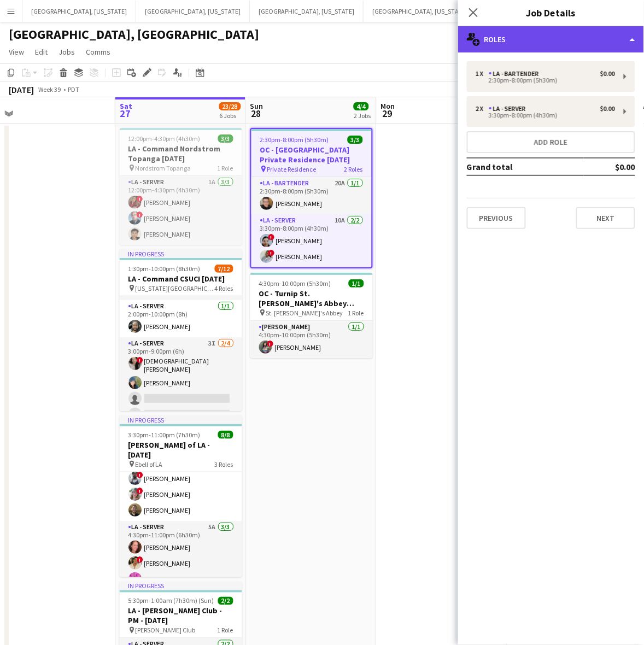  Describe the element at coordinates (149, 464) in the screenshot. I see `span: Ebell of LA` at that location.